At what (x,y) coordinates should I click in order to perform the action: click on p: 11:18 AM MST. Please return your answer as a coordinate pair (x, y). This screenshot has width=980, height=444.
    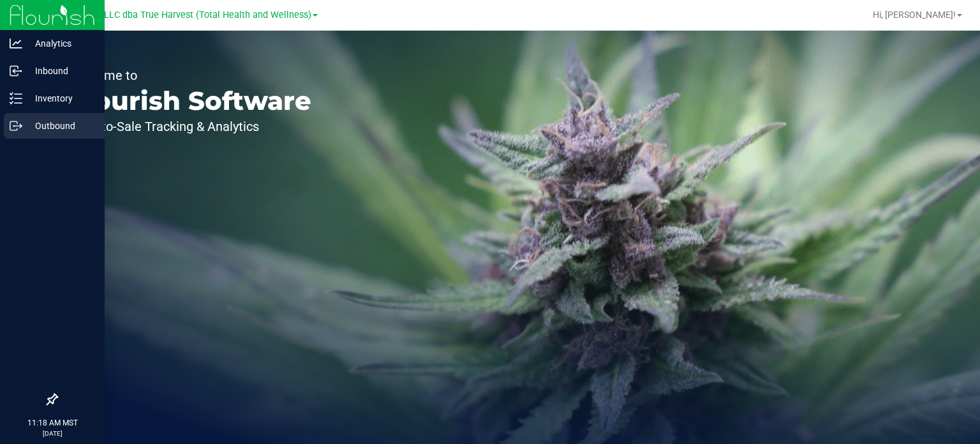
    Looking at the image, I should click on (52, 423).